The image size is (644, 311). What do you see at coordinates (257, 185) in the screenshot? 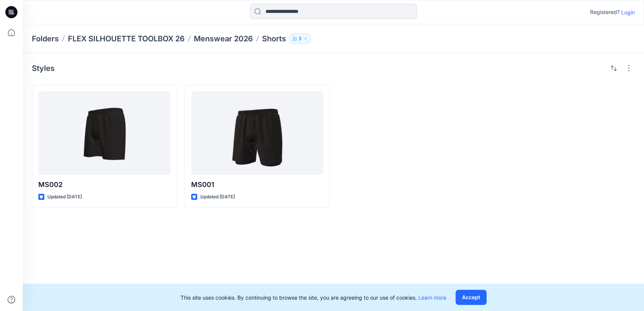
I see `p: MS001` at bounding box center [257, 185].